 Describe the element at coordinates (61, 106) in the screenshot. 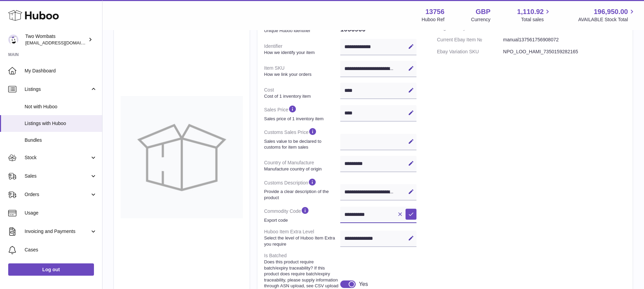

I see `span: Not with Huboo` at that location.